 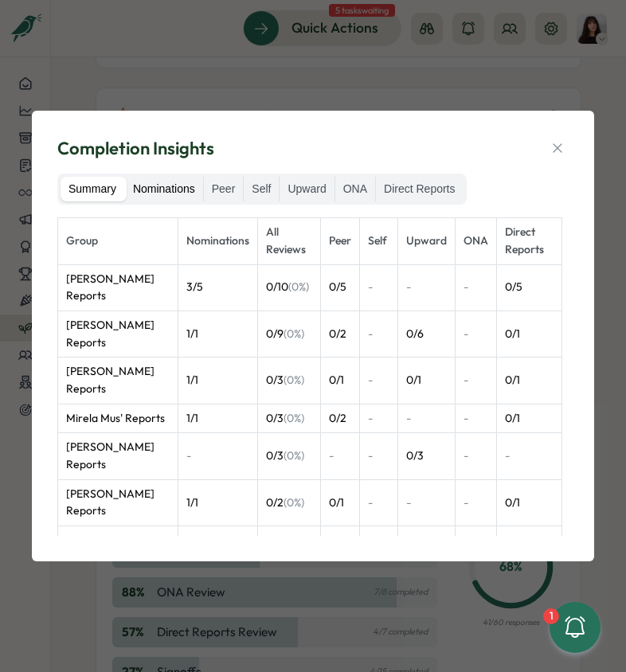 What do you see at coordinates (217, 241) in the screenshot?
I see `th: Nominations` at bounding box center [217, 241].